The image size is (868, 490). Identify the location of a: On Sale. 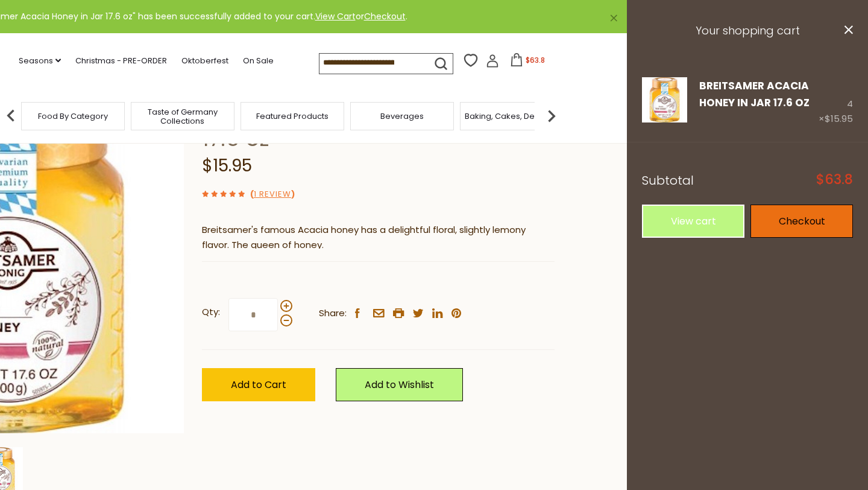
(258, 61).